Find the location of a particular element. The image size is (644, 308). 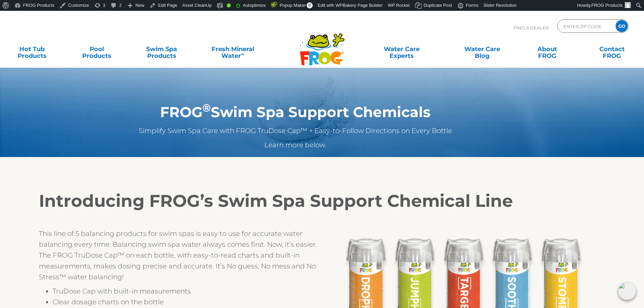

a: AboutFROG is located at coordinates (547, 49).